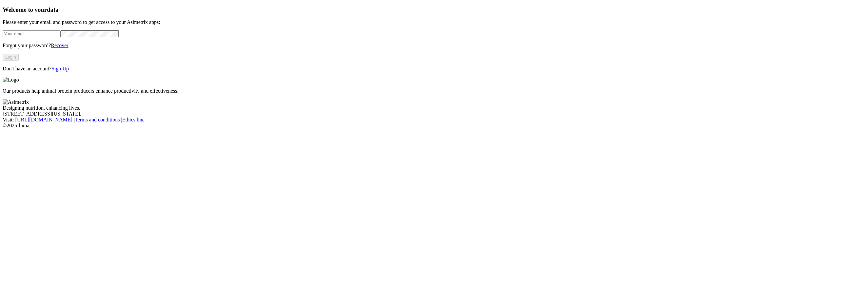  What do you see at coordinates (59, 45) in the screenshot?
I see `a: Recover` at bounding box center [59, 45].